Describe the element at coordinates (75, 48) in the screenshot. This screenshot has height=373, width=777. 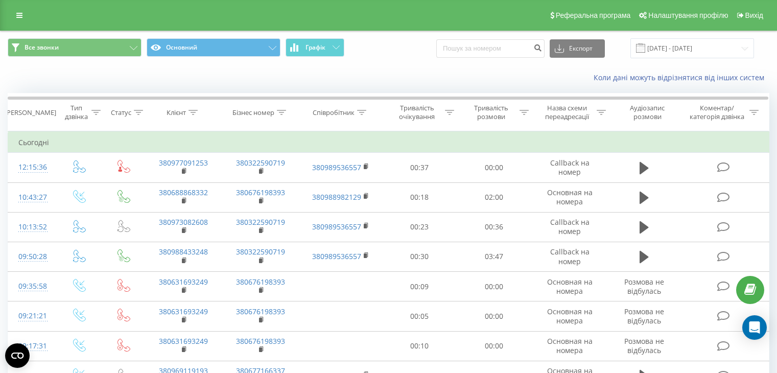
I see `button: Все звонки` at that location.